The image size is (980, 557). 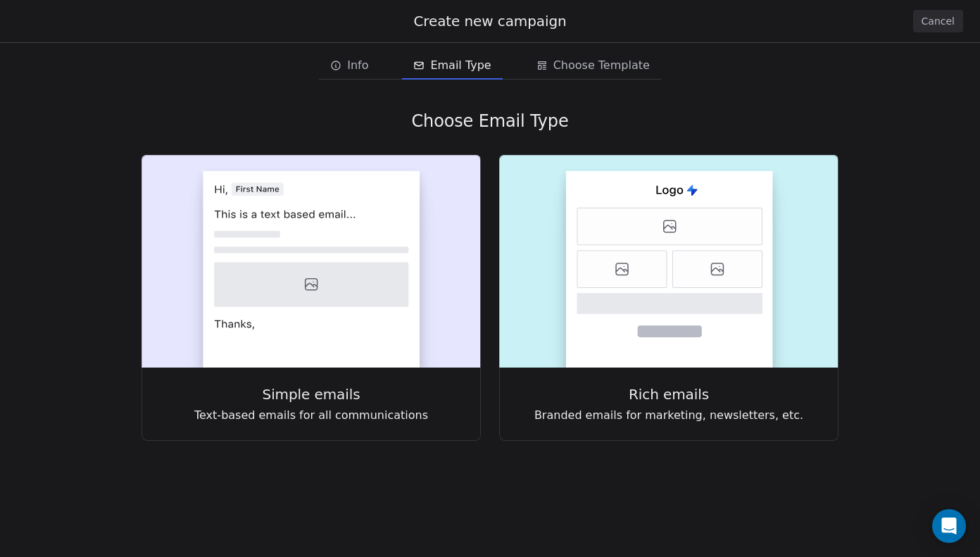 I want to click on div: email creation steps, so click(x=490, y=65).